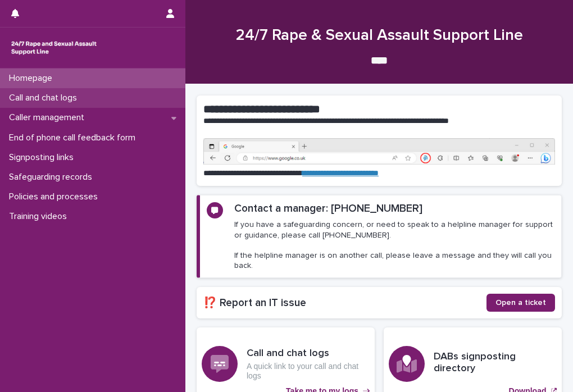 This screenshot has height=392, width=573. What do you see at coordinates (379, 151) in the screenshot?
I see `img: https%3A%2F%2Fcdn.document360.io%2F0deca9d6-0dac-4e56-9e8f-8d9979bfce0e%2FImages%2FDocumentation%...` at bounding box center [379, 151].